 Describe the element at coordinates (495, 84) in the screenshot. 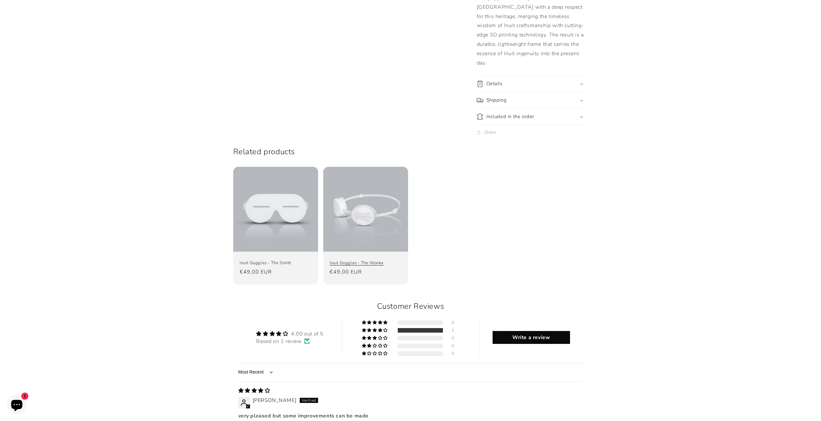

I see `h2: Details` at that location.